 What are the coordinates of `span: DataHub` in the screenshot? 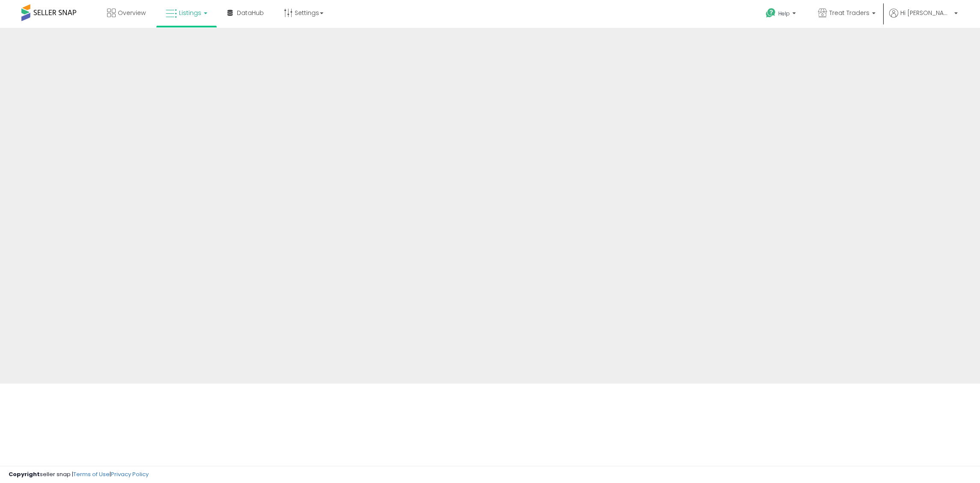 It's located at (250, 13).